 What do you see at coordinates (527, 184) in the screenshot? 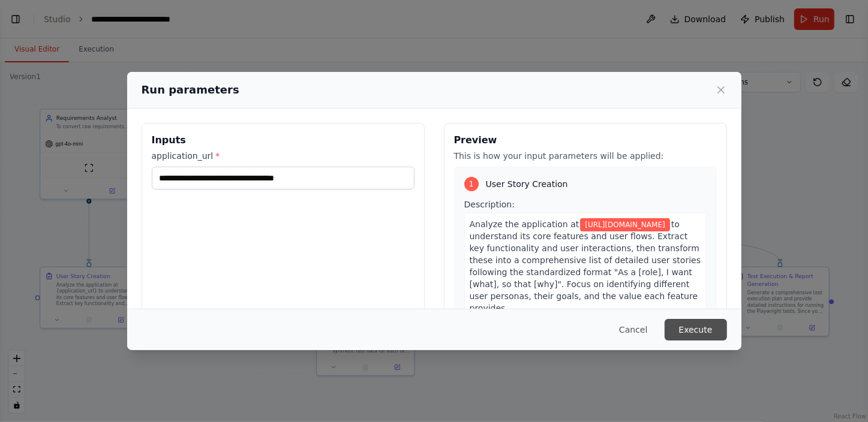
I see `span: User Story Creation` at bounding box center [527, 184].